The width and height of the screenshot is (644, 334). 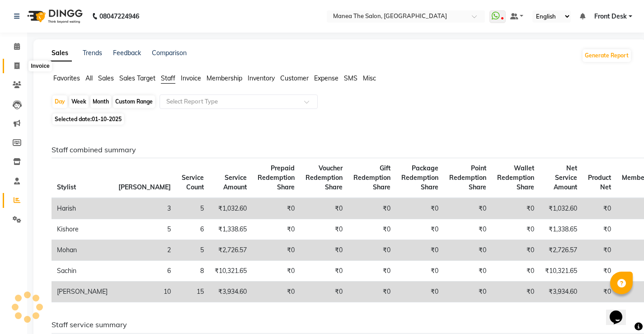 I want to click on span: Package Redemption Share, so click(x=420, y=178).